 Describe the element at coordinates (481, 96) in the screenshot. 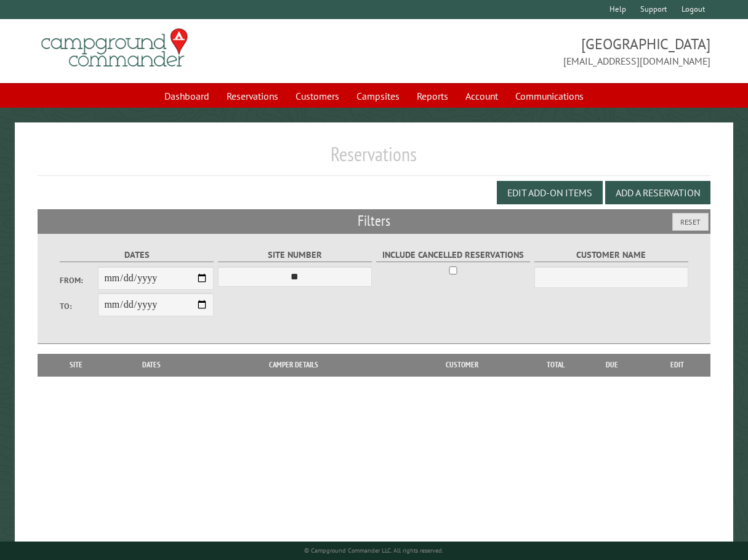

I see `a: Account` at that location.